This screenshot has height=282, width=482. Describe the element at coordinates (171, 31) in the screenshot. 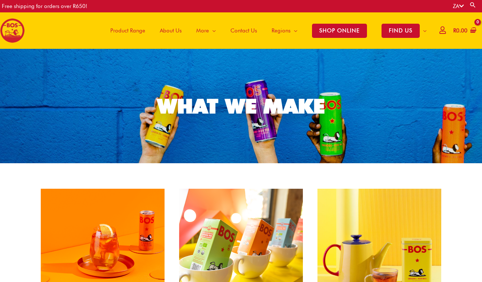

I see `span: About Us` at that location.